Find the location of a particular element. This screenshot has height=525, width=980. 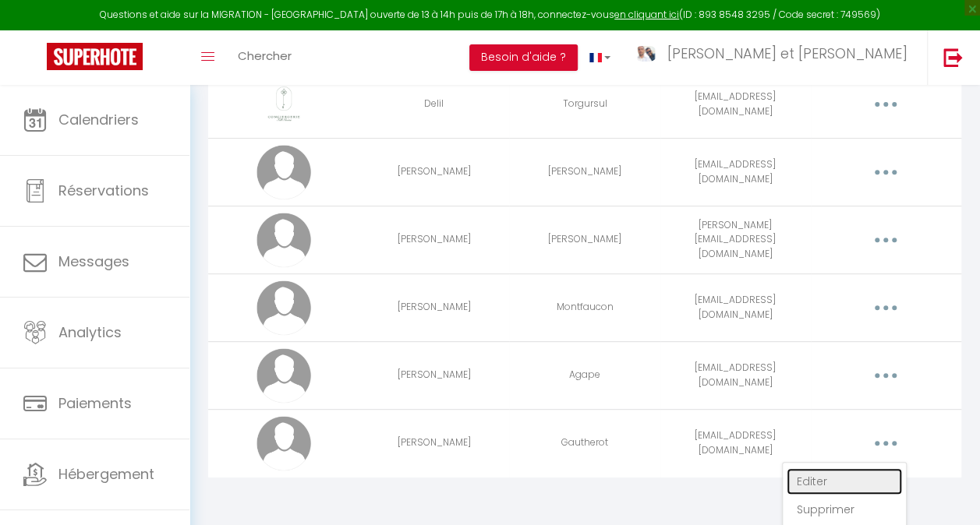

span: Chercher is located at coordinates (264, 55).